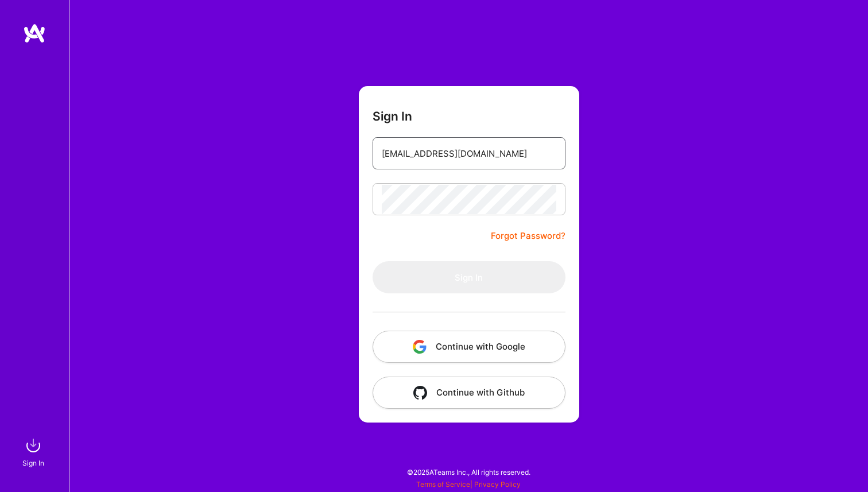 This screenshot has width=868, height=492. I want to click on img: logo, so click(34, 33).